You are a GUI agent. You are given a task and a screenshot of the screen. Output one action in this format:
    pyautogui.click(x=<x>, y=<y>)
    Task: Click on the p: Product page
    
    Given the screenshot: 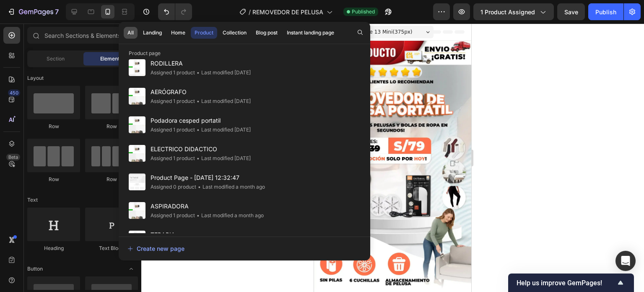 What is the action you would take?
    pyautogui.click(x=244, y=53)
    